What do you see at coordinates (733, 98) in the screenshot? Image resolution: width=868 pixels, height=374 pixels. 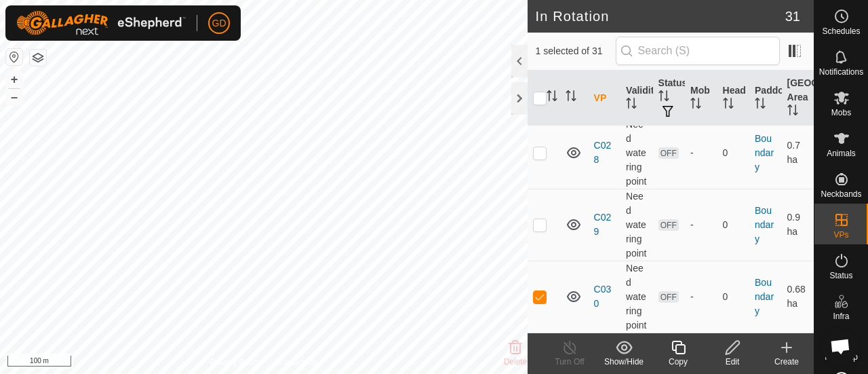 I see `th: Head` at bounding box center [733, 98].